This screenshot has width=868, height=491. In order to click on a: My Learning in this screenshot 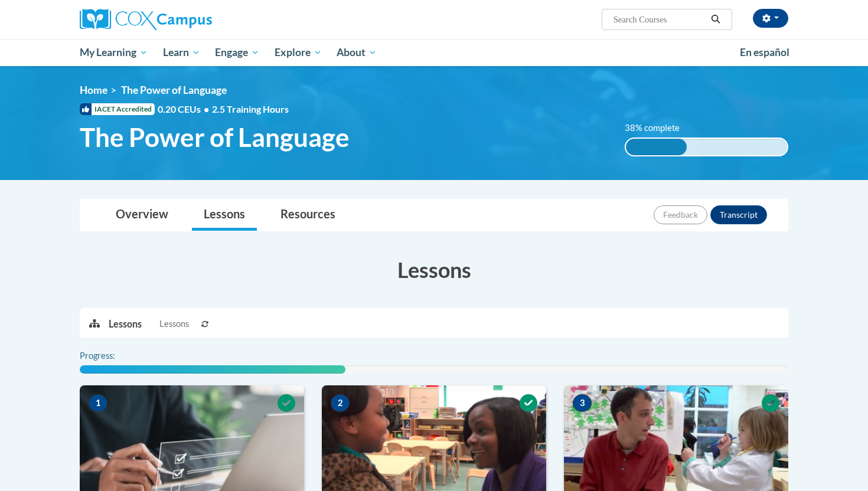, I will do `click(114, 53)`.